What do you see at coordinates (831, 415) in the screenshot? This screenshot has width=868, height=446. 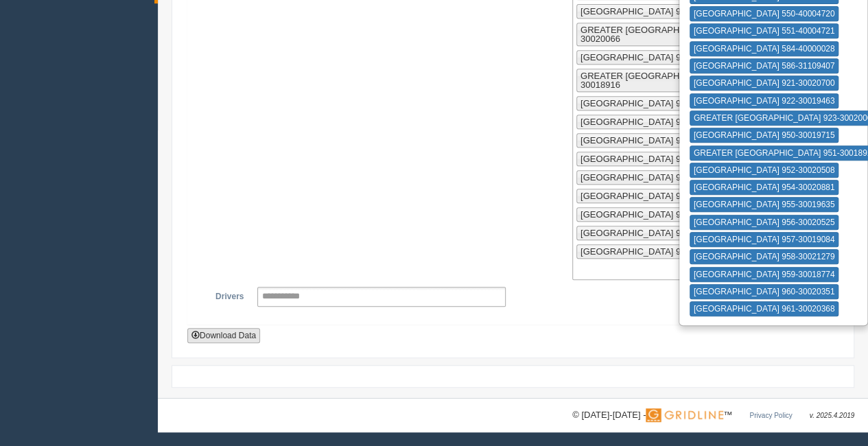 I see `span: v. 2025.4.2019` at bounding box center [831, 415].